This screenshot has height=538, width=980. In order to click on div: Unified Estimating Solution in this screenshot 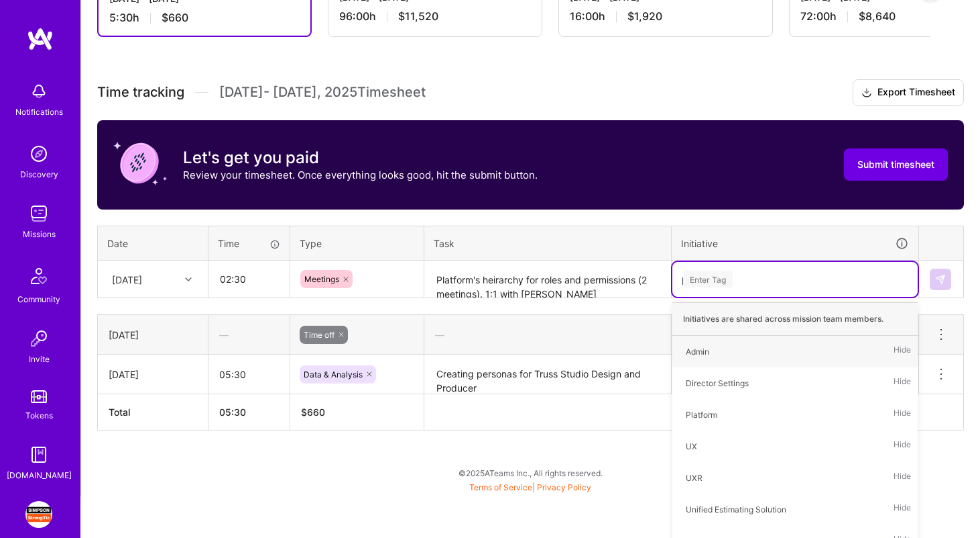, I will do `click(736, 509)`.